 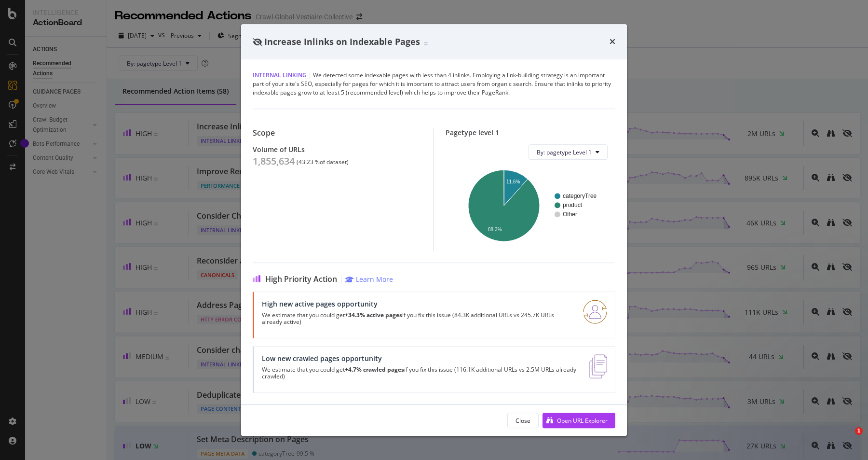 What do you see at coordinates (369, 279) in the screenshot?
I see `a: Learn More` at bounding box center [369, 279].